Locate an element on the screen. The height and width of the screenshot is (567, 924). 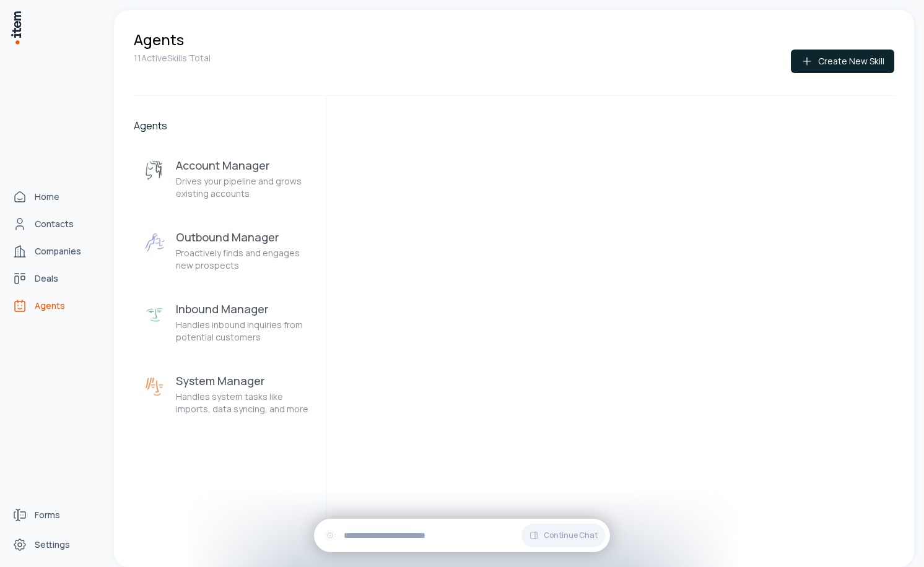
img: Inbound Manager is located at coordinates (155, 315).